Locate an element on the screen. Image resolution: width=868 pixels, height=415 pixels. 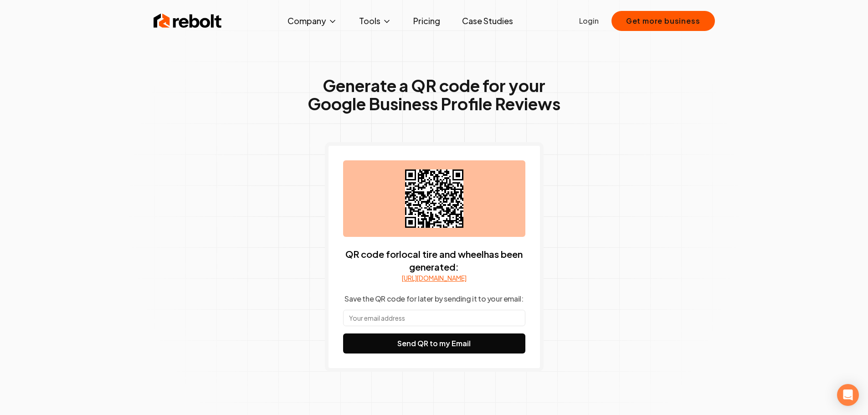
a: Case Studies is located at coordinates (488, 21).